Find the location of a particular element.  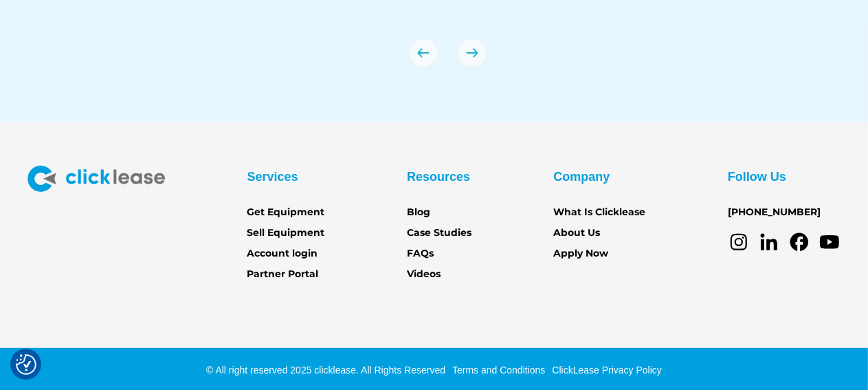

a: ClickLease Privacy Policy is located at coordinates (605, 370).